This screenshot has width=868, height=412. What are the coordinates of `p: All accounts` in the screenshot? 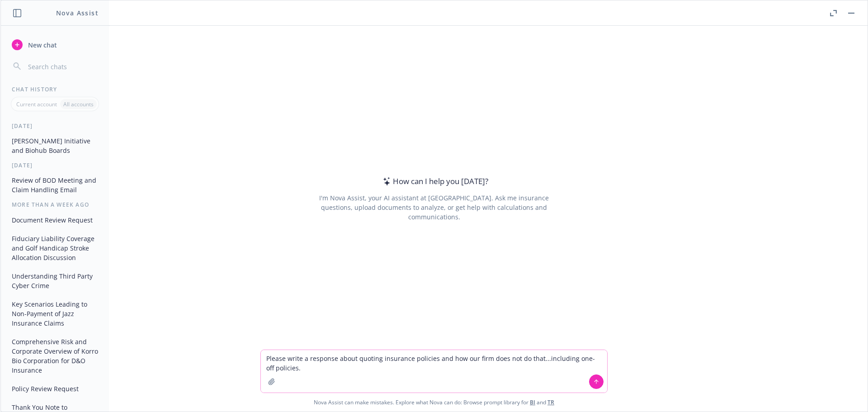 It's located at (78, 104).